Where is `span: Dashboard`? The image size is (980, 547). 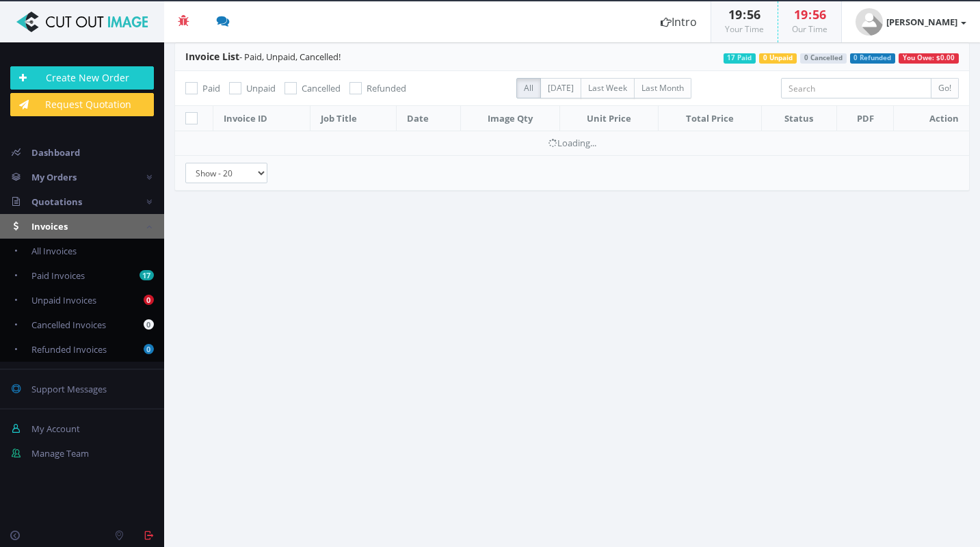 span: Dashboard is located at coordinates (55, 152).